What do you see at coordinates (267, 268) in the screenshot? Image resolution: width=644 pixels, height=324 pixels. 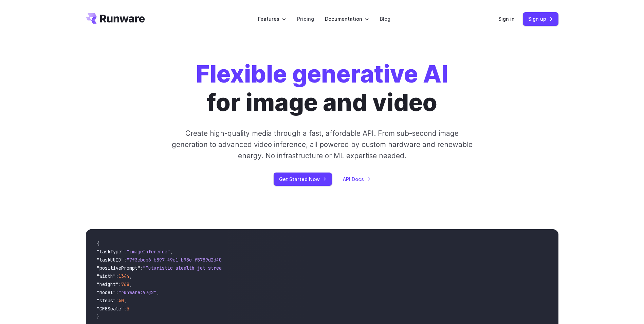 I see `span: "Futuristic stealth jet streaking through a neon-lit cityscape with glowing purple exhaust"` at bounding box center [267, 268].